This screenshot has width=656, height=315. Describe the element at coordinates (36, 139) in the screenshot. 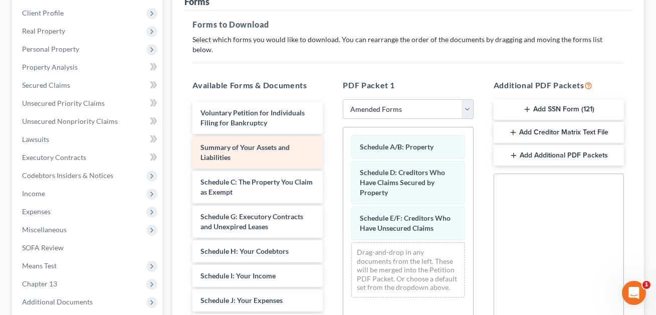

I see `span: Lawsuits` at that location.